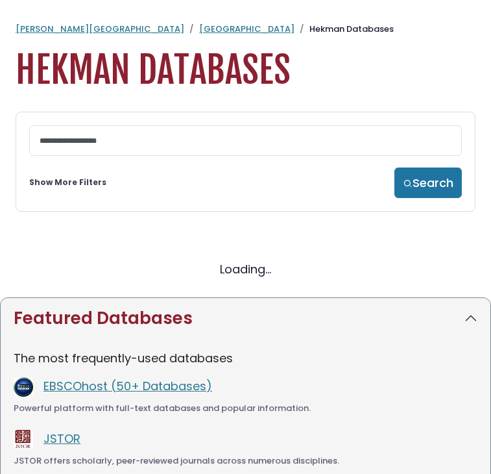 This screenshot has height=474, width=491. What do you see at coordinates (245, 318) in the screenshot?
I see `button: Featured Databases` at bounding box center [245, 318].